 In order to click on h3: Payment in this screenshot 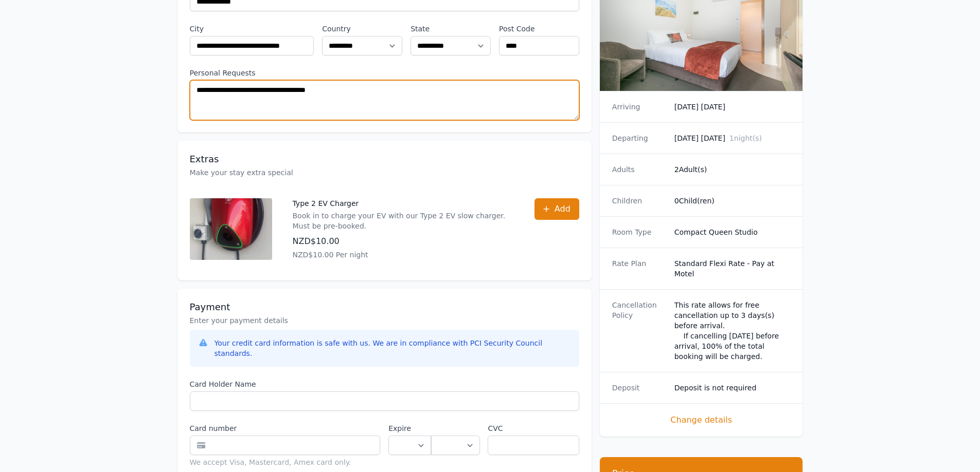, I will do `click(384, 307)`.